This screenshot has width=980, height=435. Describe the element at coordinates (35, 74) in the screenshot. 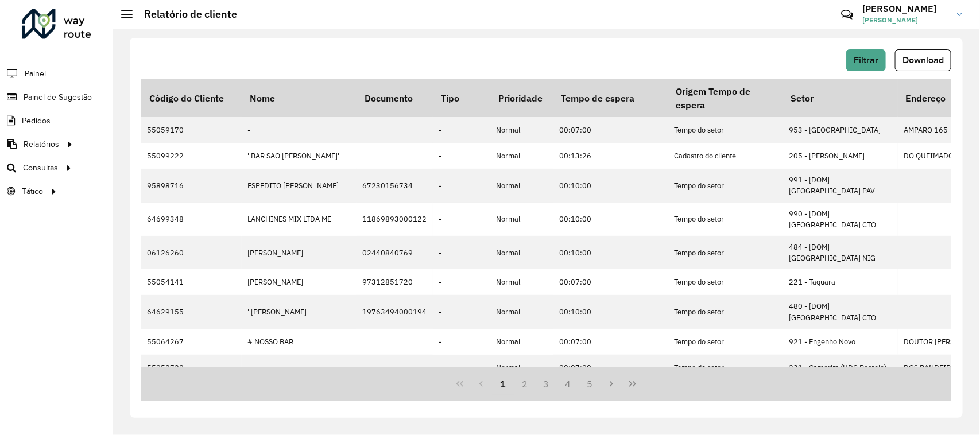

I see `span: Painel` at that location.